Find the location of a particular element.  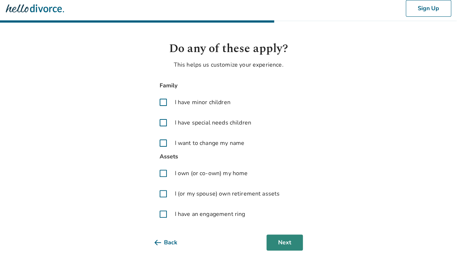

p: This helps us customize your experience. is located at coordinates (229, 65).